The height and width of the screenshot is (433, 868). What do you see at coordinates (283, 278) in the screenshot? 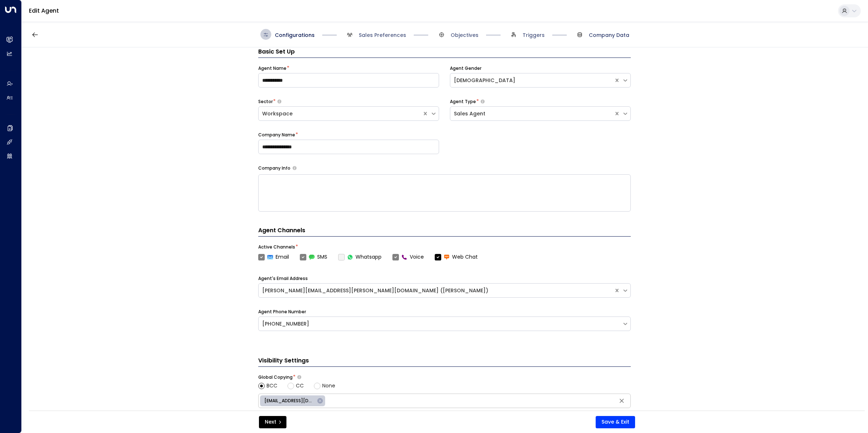
I see `label: Agent's Email Address` at bounding box center [283, 278].